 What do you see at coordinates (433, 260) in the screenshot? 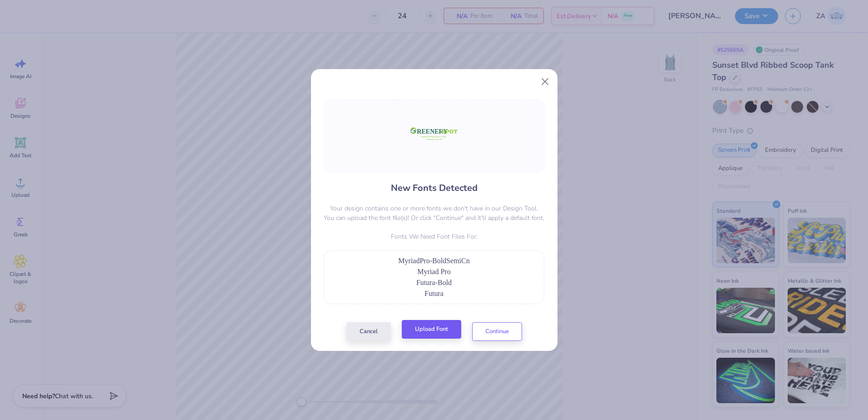
I see `span: MyriadPro-BoldSemiCn` at bounding box center [433, 260].